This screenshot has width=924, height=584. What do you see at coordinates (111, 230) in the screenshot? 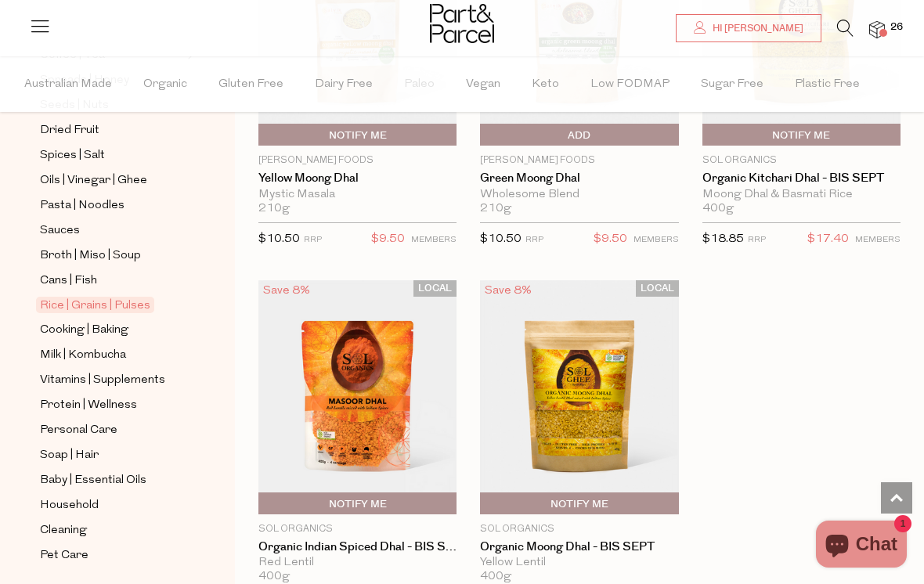
I see `a: Sauces` at bounding box center [111, 230].